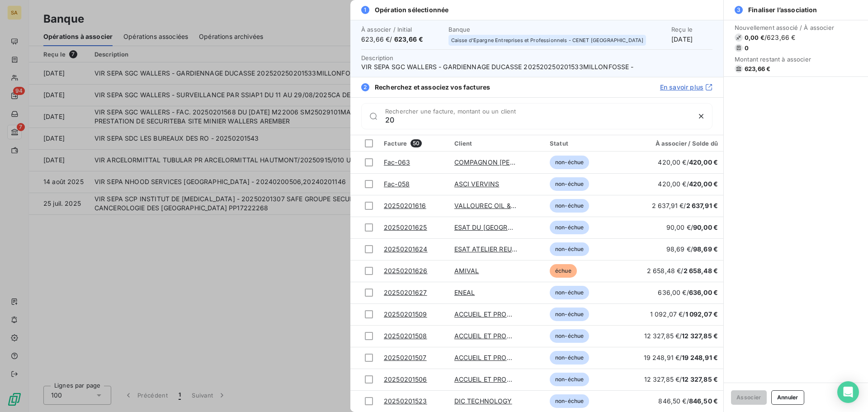 The image size is (868, 412). What do you see at coordinates (405, 227) in the screenshot?
I see `a: 20250201625` at bounding box center [405, 227].